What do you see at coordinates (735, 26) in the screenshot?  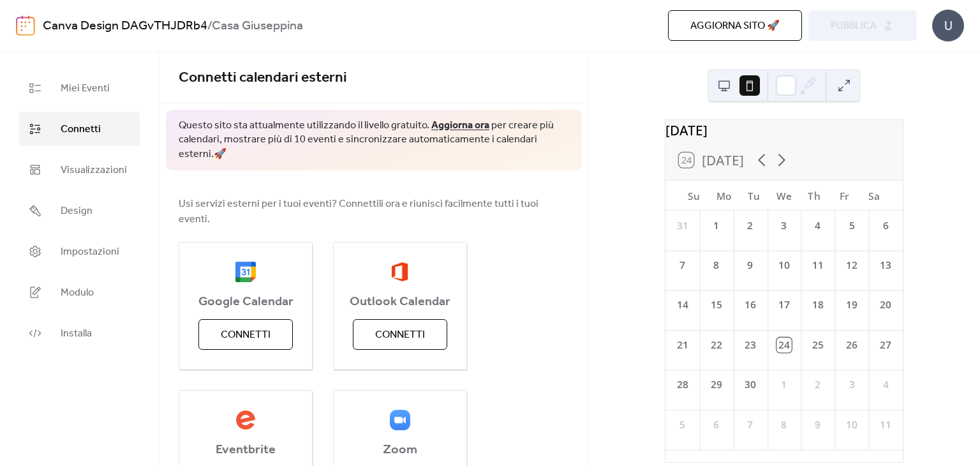 I see `span: Aggiorna sito 🚀` at bounding box center [735, 26].